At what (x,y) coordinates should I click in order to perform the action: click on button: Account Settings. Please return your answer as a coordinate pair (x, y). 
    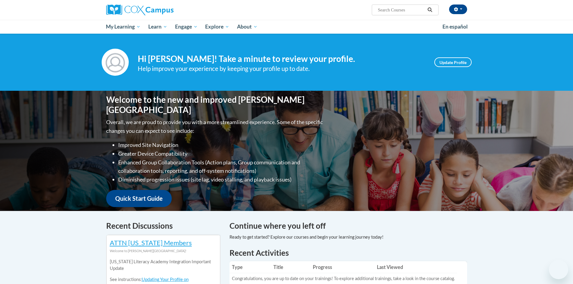
    Looking at the image, I should click on (458, 9).